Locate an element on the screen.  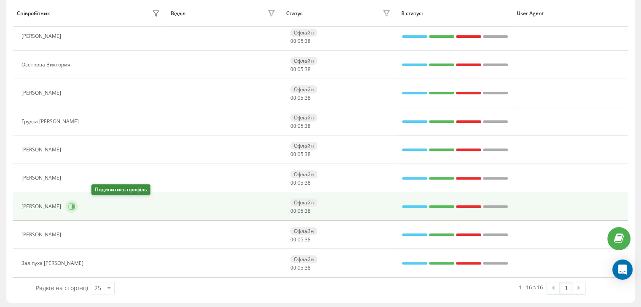
span: Рядків на сторінці is located at coordinates (62, 288).